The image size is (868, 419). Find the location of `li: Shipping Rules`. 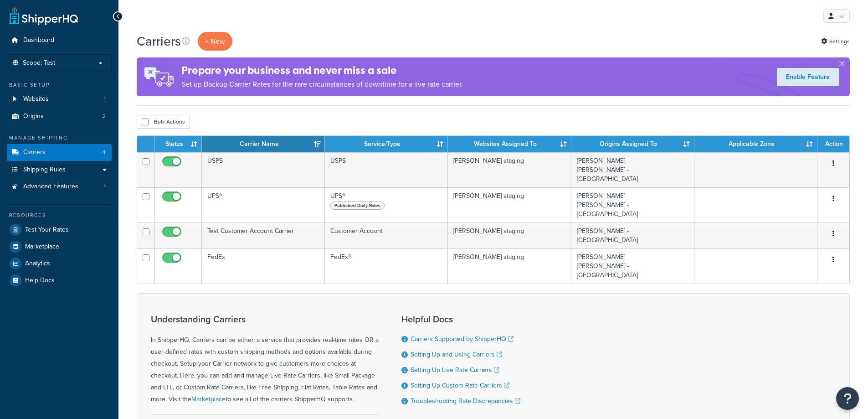

li: Shipping Rules is located at coordinates (59, 170).